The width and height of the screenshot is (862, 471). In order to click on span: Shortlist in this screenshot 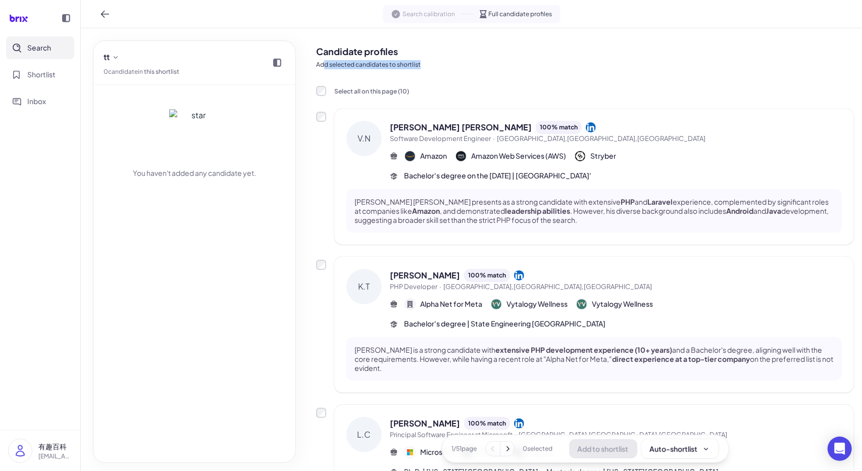, I will do `click(41, 74)`.